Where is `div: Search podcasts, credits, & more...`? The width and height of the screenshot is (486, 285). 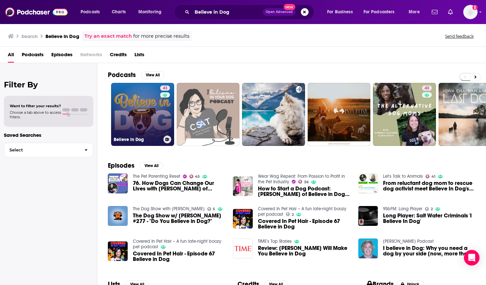
div: Search podcasts, credits, & more... is located at coordinates (250, 12).